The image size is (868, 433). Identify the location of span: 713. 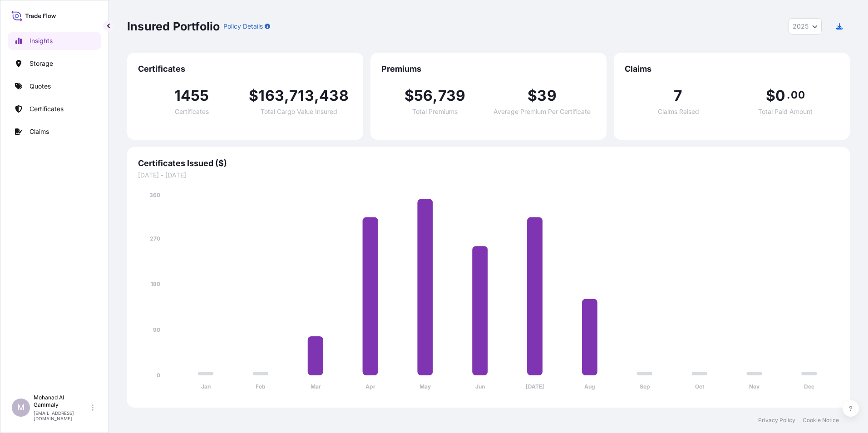
(301, 96).